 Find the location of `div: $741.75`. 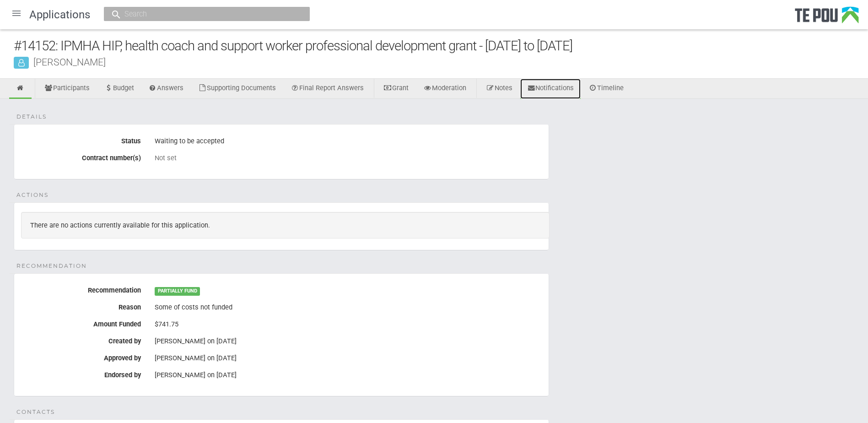

div: $741.75 is located at coordinates (348, 325).